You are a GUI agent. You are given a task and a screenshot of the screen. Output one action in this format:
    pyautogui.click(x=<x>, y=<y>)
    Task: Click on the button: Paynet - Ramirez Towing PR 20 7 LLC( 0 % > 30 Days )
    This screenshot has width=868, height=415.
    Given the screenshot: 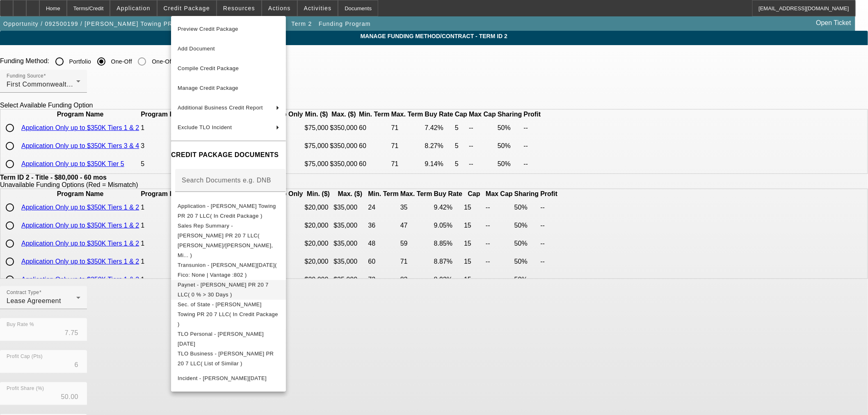 What is the action you would take?
    pyautogui.click(x=229, y=289)
    